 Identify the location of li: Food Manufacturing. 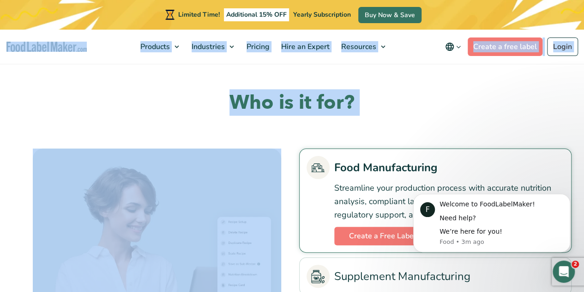
(436, 200).